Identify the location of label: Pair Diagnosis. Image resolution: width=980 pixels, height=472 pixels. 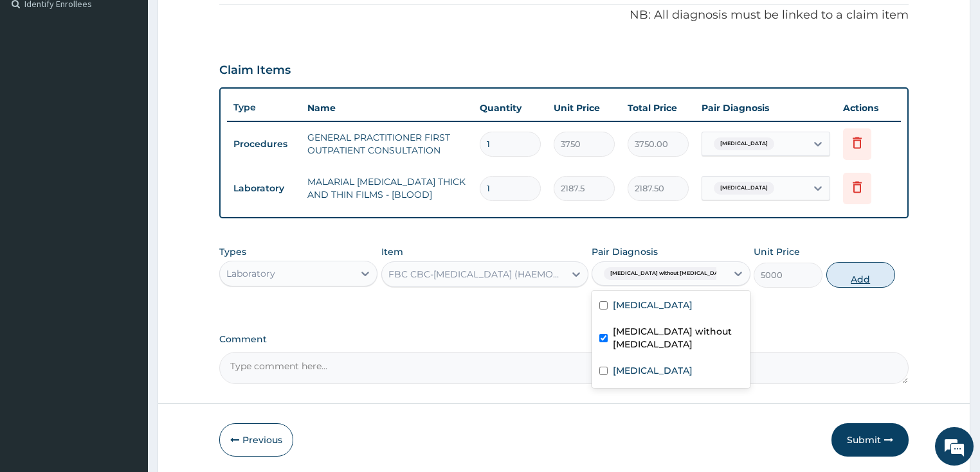
(624, 252).